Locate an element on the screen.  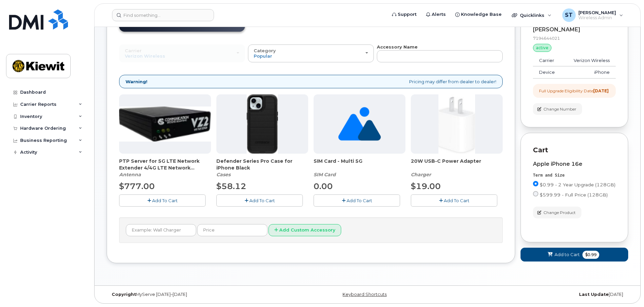
input: Find something... is located at coordinates (163, 15).